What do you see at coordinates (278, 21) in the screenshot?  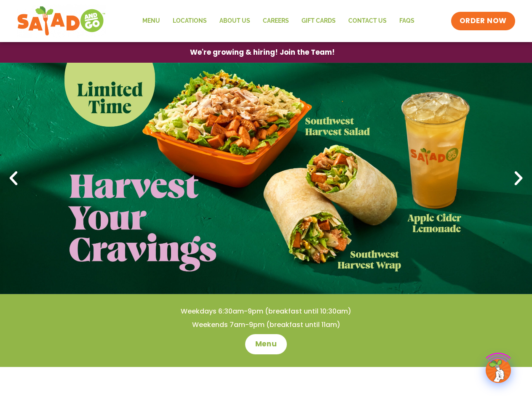 I see `nav: Menu` at bounding box center [278, 21].